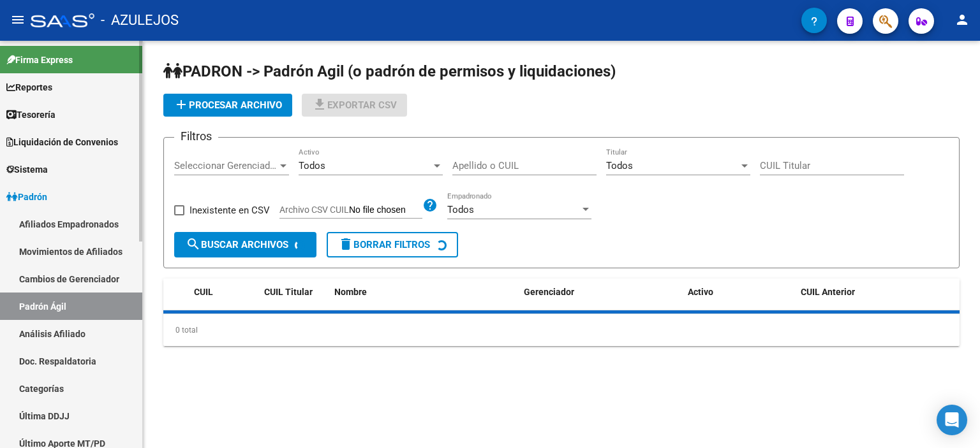 The height and width of the screenshot is (448, 980). I want to click on span: Procesar archivo, so click(227, 105).